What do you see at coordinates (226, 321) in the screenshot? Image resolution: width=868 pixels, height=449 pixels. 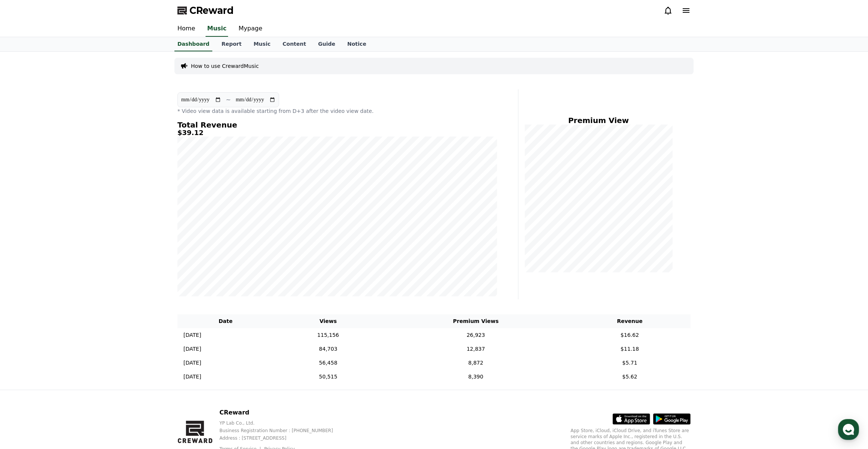 I see `th: Date` at bounding box center [226, 321].